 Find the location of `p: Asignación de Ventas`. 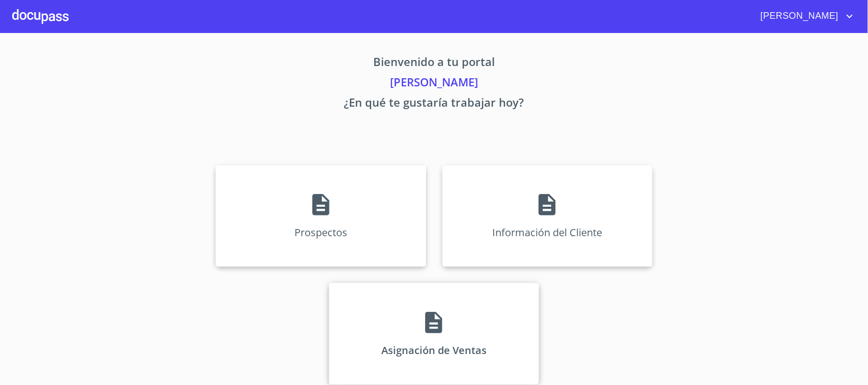

p: Asignación de Ventas is located at coordinates (434, 350).